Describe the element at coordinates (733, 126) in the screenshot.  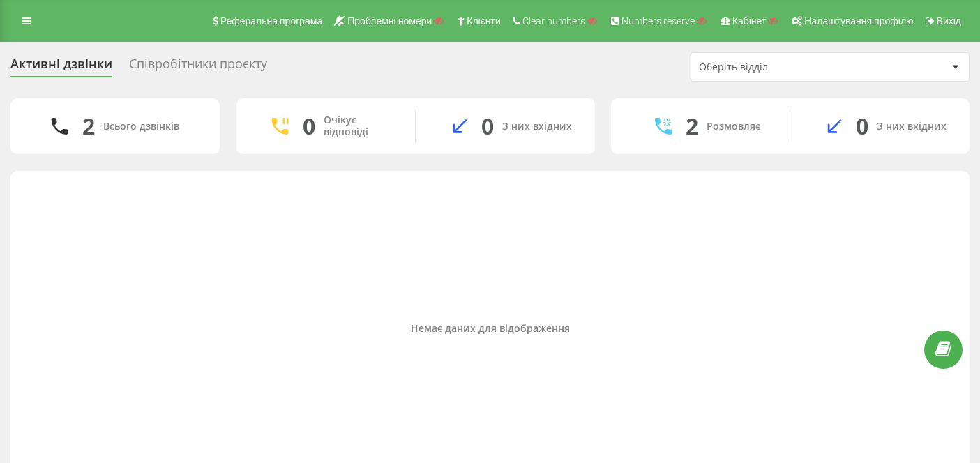
I see `div: Розмовляє` at that location.